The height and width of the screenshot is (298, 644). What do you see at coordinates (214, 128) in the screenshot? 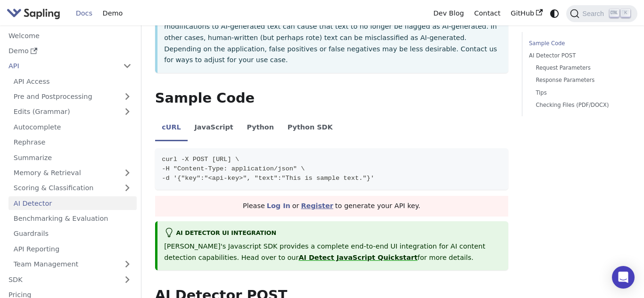
I see `li: JavaScript` at bounding box center [214, 128].